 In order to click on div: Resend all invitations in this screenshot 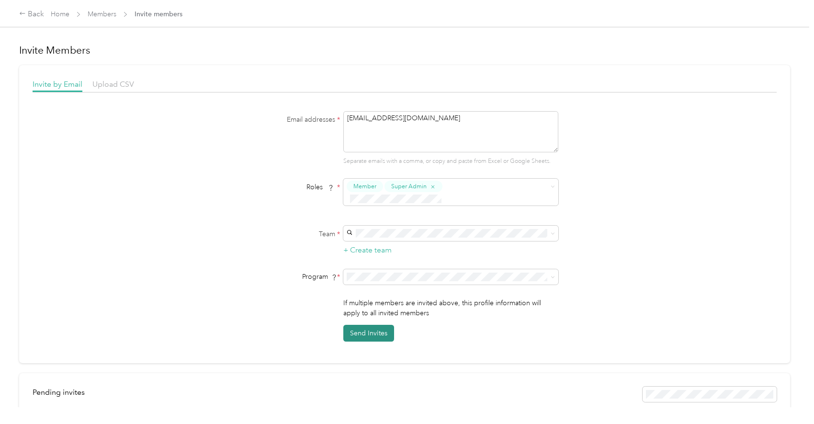, I will do `click(710, 394)`.